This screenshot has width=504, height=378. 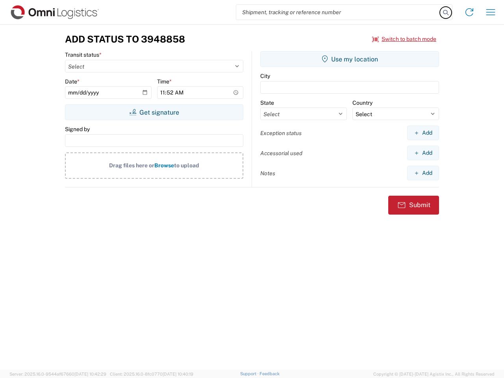 What do you see at coordinates (404, 39) in the screenshot?
I see `button: Switch to batch mode` at bounding box center [404, 39].